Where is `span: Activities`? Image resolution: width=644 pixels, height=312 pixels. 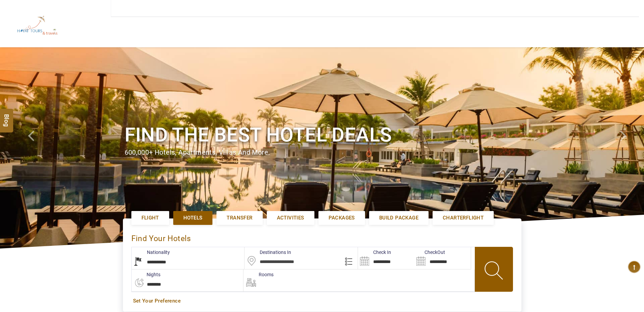 span: Activities is located at coordinates (291, 218).